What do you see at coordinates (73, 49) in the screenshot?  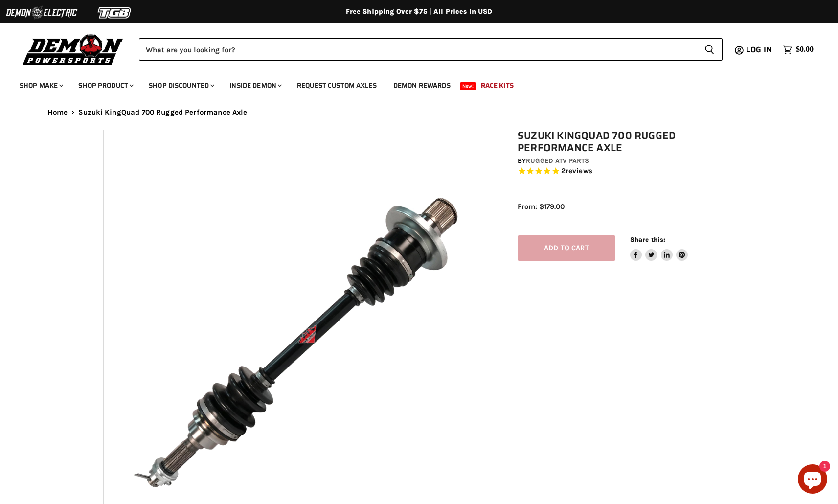 I see `img: Demon Powersports` at bounding box center [73, 49].